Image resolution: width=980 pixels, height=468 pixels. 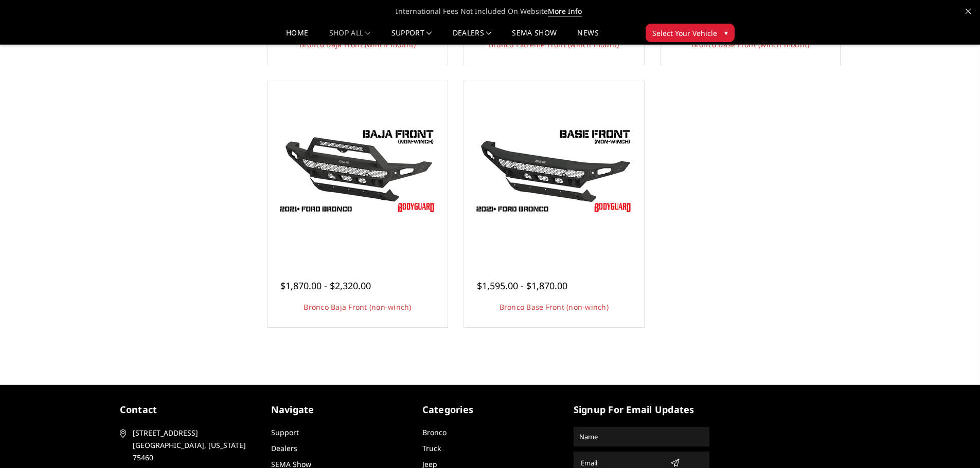 What do you see at coordinates (750, 44) in the screenshot?
I see `a: Bronco Base Front (winch mount)` at bounding box center [750, 44].